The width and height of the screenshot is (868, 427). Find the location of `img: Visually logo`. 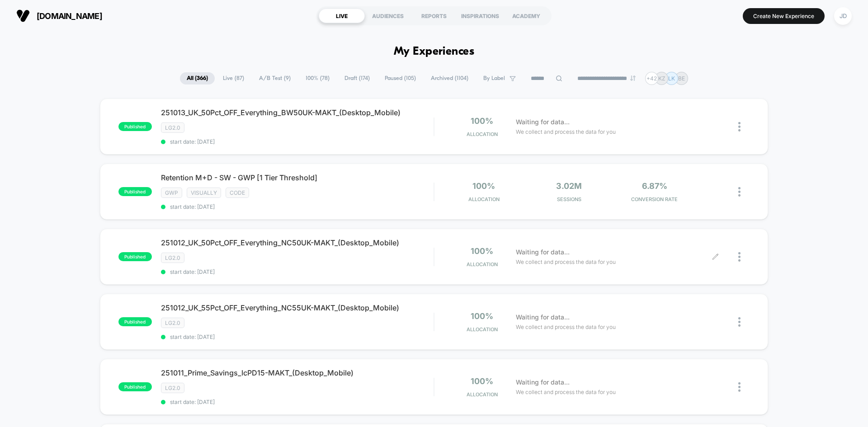

img: Visually logo is located at coordinates (23, 16).